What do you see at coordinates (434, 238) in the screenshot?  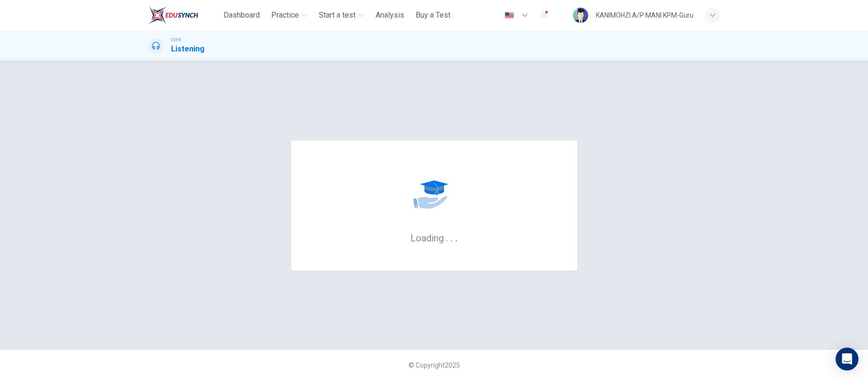 I see `h6: Loading` at bounding box center [434, 238].